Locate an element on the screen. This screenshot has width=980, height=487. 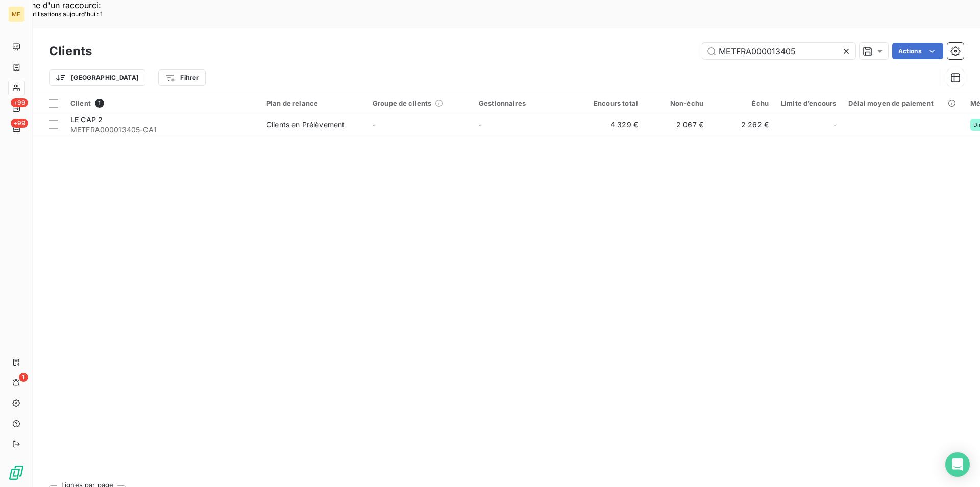
span: LE CAP 2 is located at coordinates (86, 119).